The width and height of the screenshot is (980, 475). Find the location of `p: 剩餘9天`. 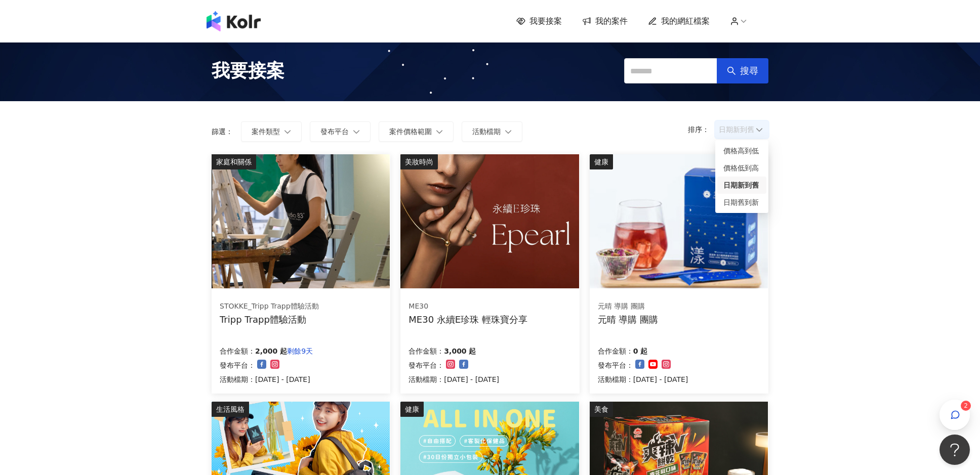

p: 剩餘9天 is located at coordinates (300, 351).